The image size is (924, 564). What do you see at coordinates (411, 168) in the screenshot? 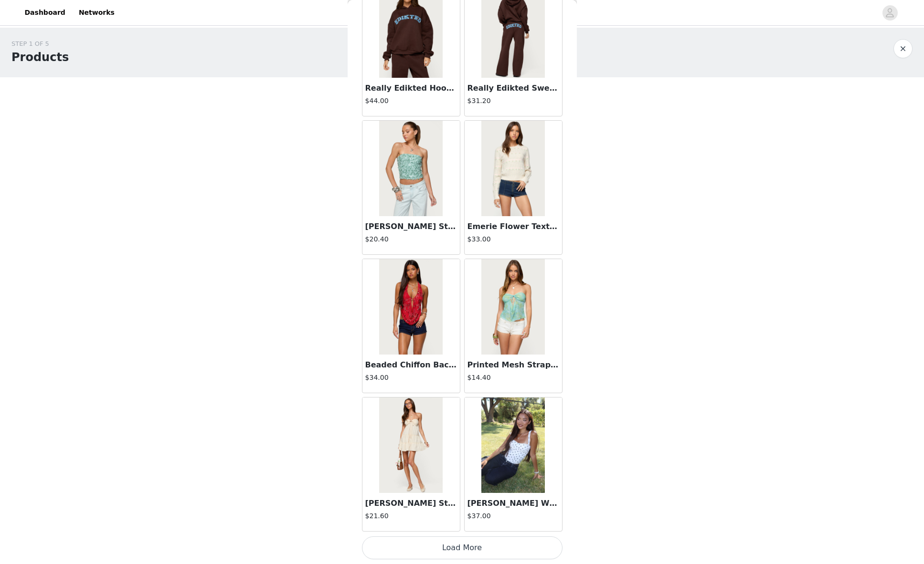
I see `img: Brynn Sequin Strapless Top` at bounding box center [411, 168].